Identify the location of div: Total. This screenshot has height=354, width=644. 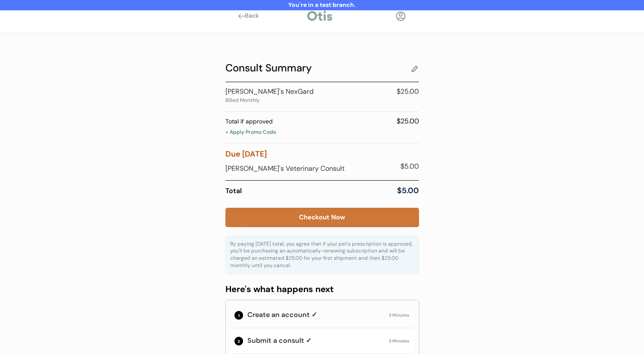
(301, 191).